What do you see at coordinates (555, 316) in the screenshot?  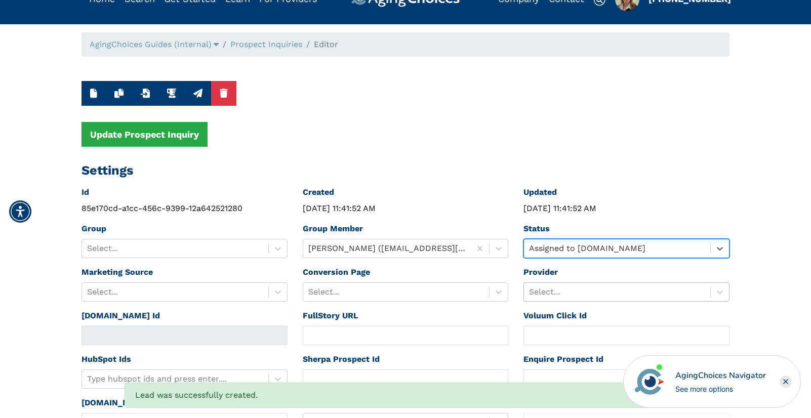 I see `label: Voluum Click Id` at bounding box center [555, 316].